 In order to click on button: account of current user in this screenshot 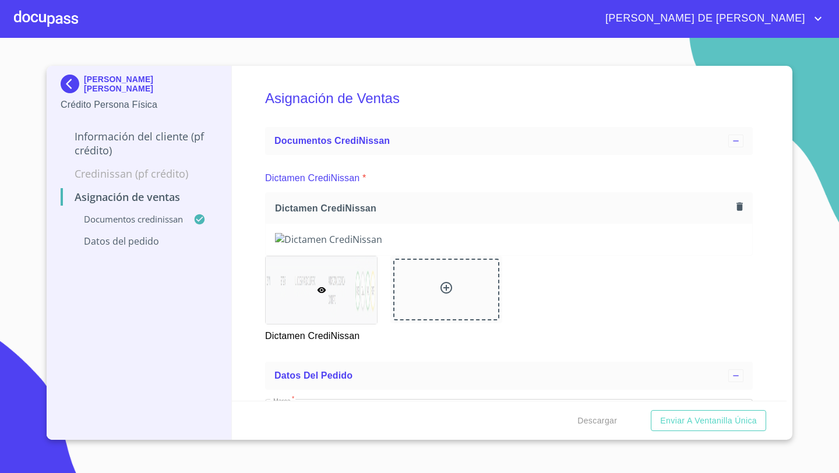, I will do `click(711, 19)`.